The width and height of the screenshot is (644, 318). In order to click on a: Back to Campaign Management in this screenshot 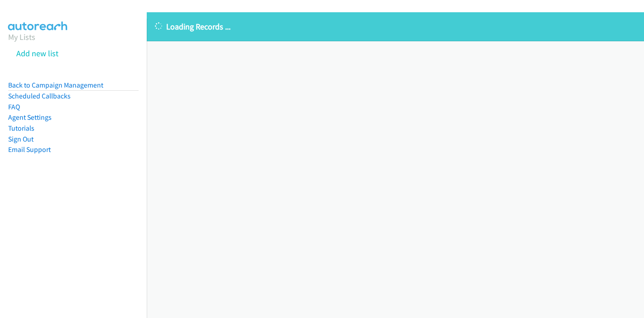, I will do `click(55, 85)`.